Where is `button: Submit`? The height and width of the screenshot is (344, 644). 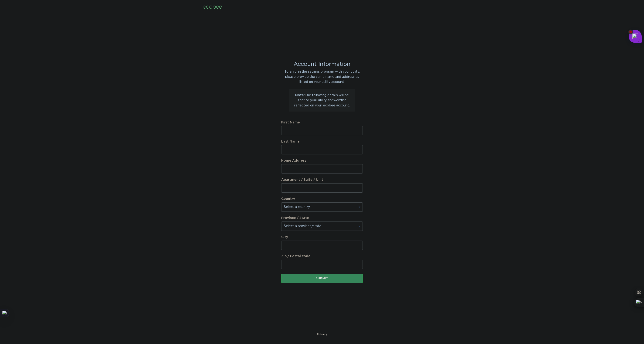 button: Submit is located at coordinates (322, 278).